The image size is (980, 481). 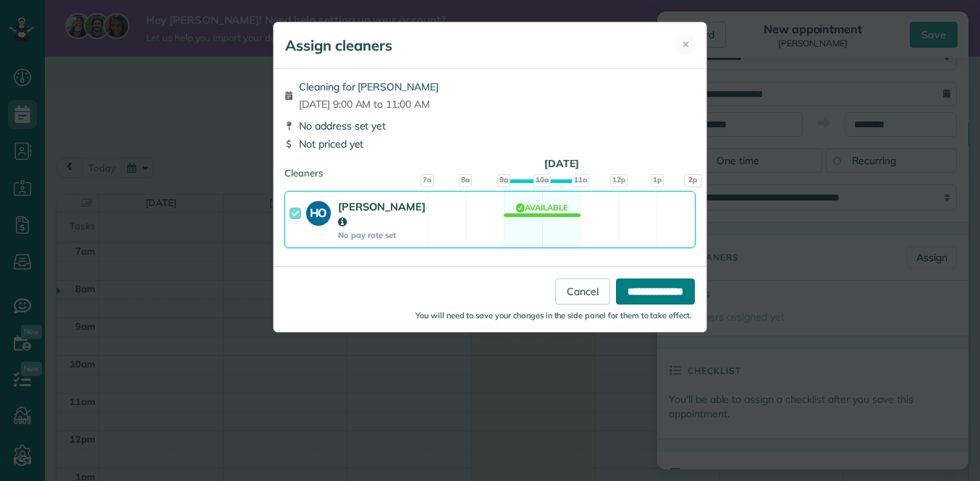 What do you see at coordinates (583, 291) in the screenshot?
I see `a: Cancel` at bounding box center [583, 291].